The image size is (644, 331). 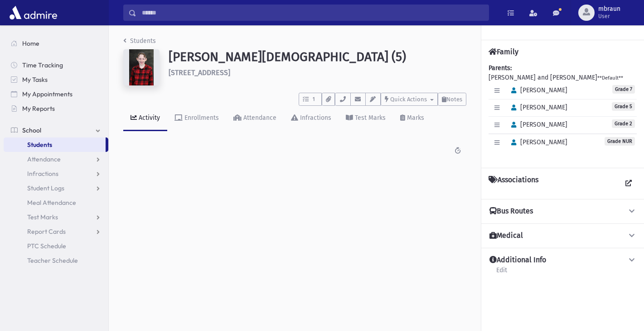 I want to click on span: Quick Actions, so click(x=408, y=99).